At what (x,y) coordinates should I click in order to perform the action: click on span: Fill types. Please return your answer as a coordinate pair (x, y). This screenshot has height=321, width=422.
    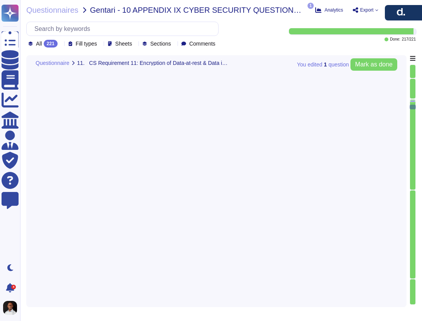
    Looking at the image, I should click on (86, 44).